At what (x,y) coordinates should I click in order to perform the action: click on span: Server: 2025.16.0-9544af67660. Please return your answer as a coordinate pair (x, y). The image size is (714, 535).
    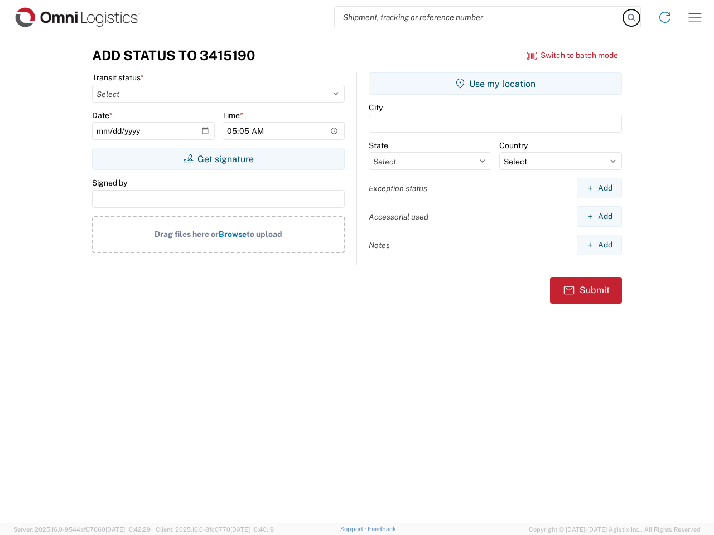
    Looking at the image, I should click on (82, 530).